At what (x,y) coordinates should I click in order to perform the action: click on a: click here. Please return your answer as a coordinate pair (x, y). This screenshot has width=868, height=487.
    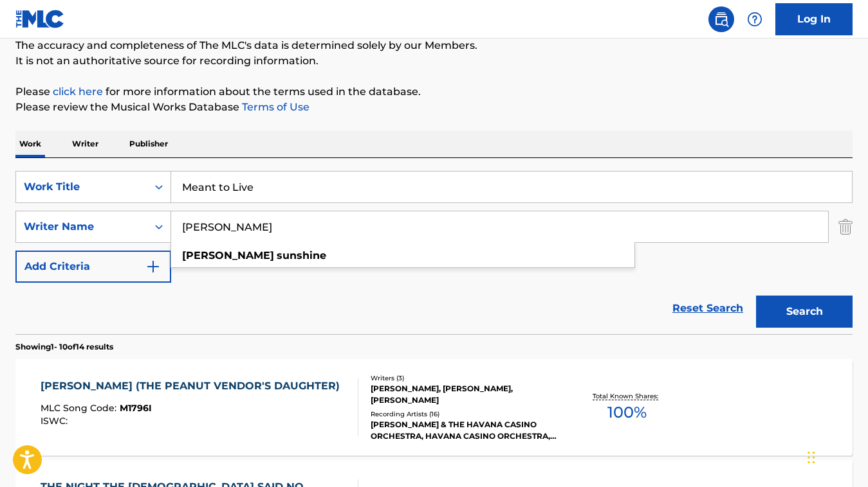
    Looking at the image, I should click on (77, 91).